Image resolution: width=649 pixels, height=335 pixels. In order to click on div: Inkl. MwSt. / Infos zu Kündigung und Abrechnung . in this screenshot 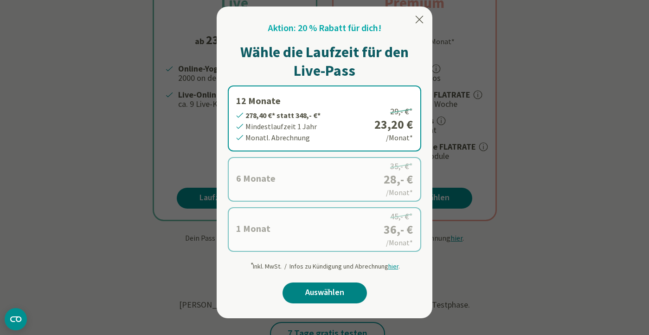, I will do `click(325, 264)`.